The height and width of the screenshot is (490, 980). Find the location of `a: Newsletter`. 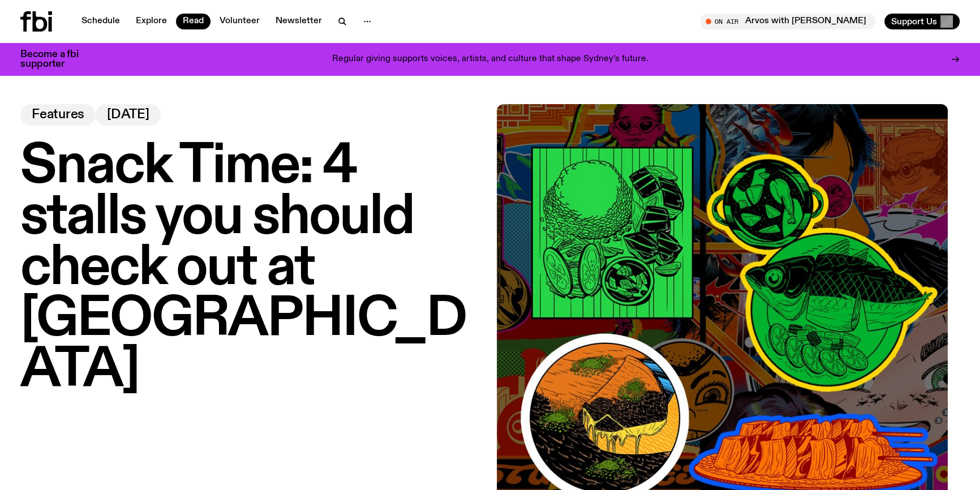

a: Newsletter is located at coordinates (299, 22).